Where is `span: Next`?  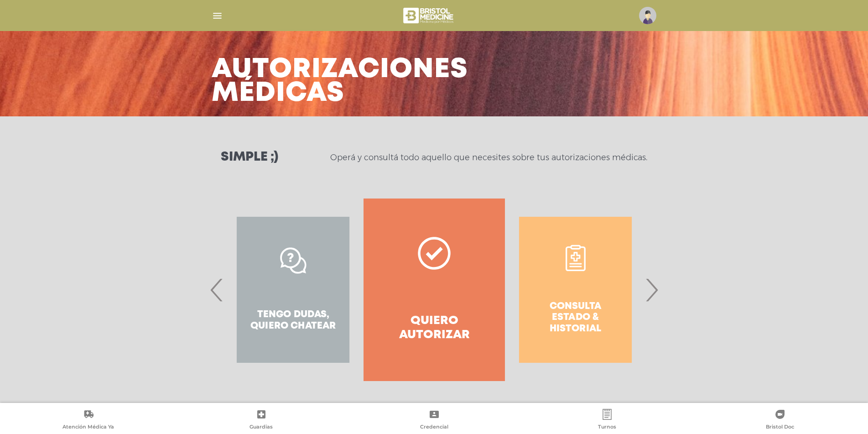 span: Next is located at coordinates (652, 290).